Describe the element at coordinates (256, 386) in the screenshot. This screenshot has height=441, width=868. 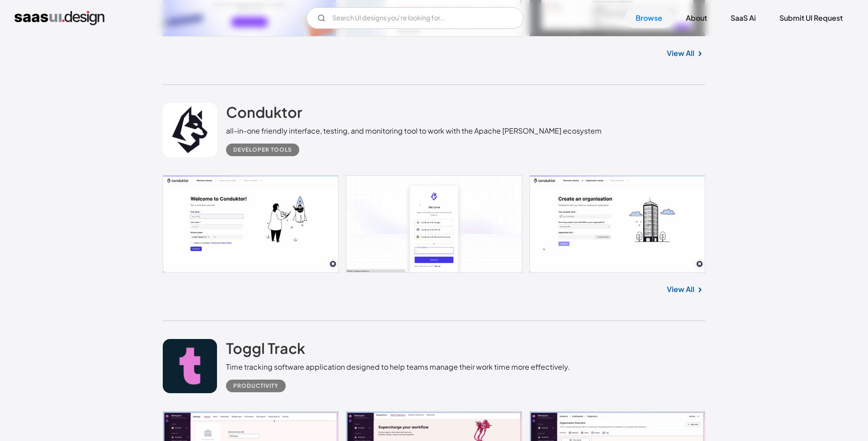
I see `div: Productivity` at that location.